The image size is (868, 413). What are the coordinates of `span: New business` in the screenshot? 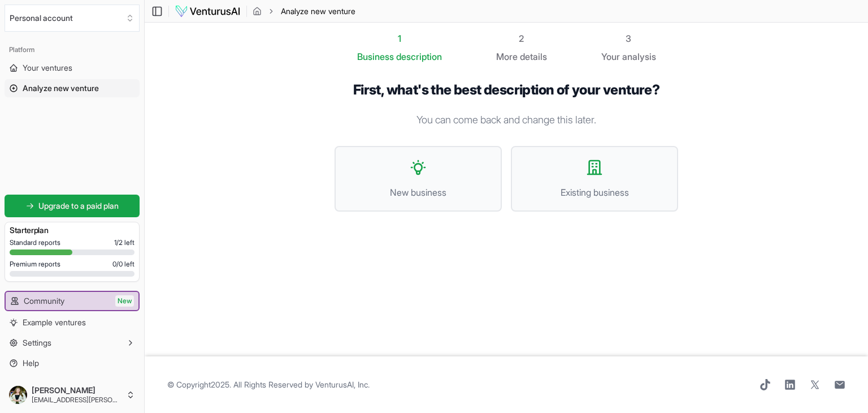 It's located at (418, 192).